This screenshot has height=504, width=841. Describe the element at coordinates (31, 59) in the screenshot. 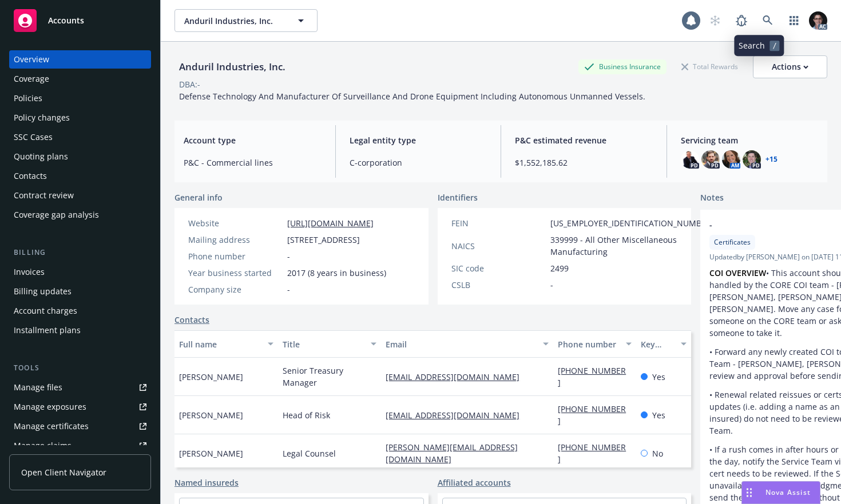

I see `div: Overview` at that location.